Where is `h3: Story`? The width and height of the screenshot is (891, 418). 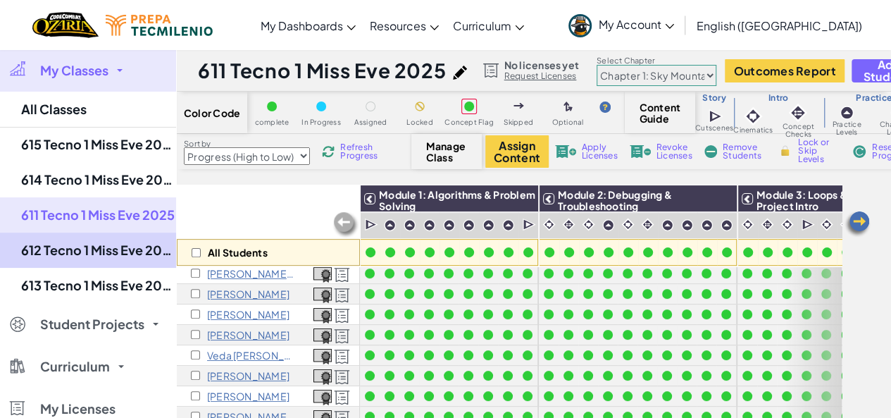 h3: Story is located at coordinates (715, 98).